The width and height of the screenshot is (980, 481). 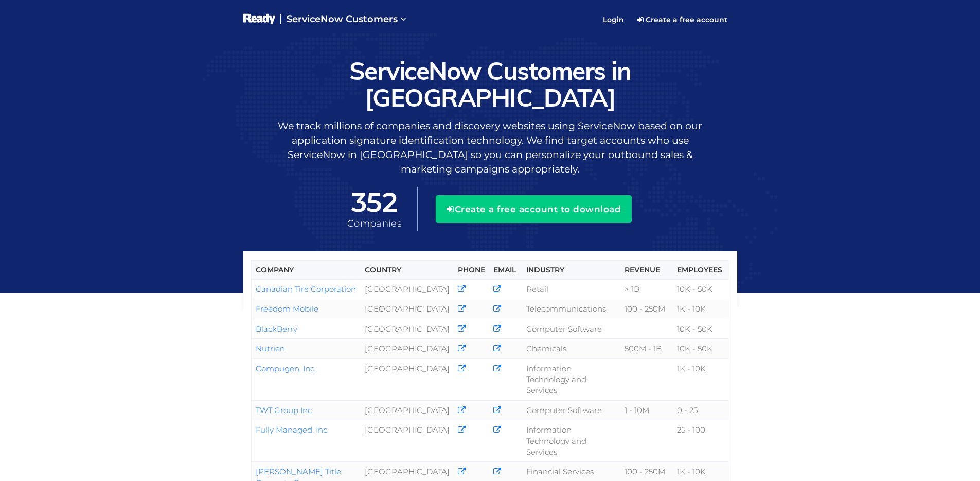 I want to click on a: Login, so click(x=613, y=19).